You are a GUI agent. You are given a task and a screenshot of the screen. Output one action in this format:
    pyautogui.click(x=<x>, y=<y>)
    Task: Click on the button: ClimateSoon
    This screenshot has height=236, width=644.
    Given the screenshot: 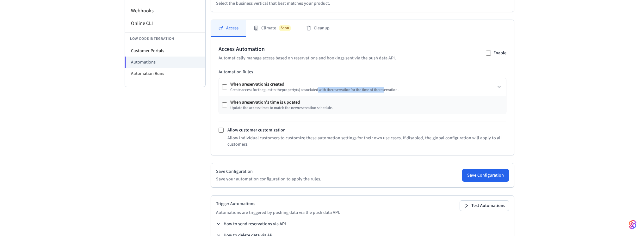 What is the action you would take?
    pyautogui.click(x=272, y=28)
    